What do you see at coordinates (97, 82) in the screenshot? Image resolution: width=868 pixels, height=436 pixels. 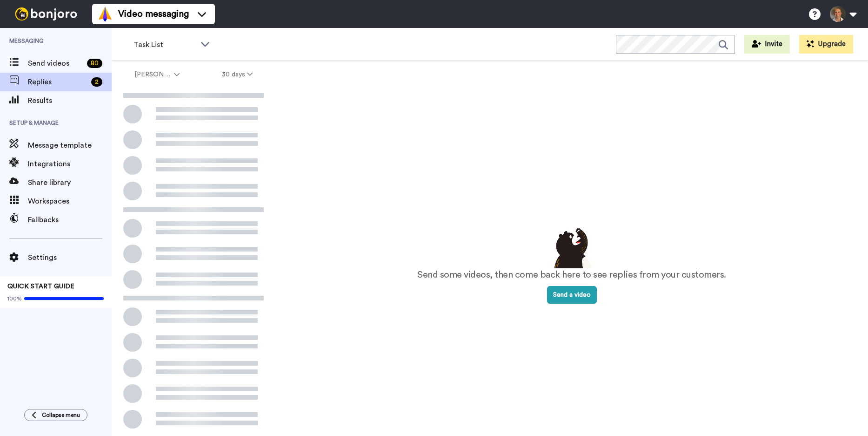 I see `div: 2` at bounding box center [97, 82].